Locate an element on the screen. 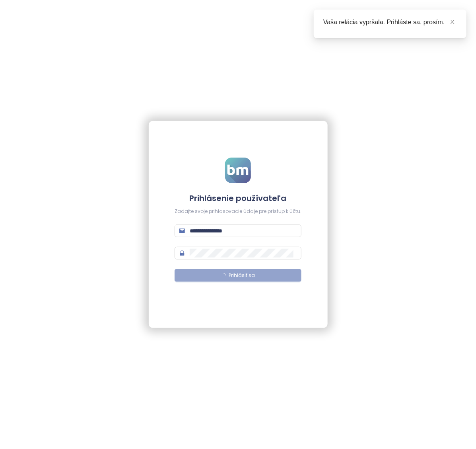 The image size is (476, 449). div: Vaša relácia vypršala. Prihláste sa, prosím. is located at coordinates (390, 22).